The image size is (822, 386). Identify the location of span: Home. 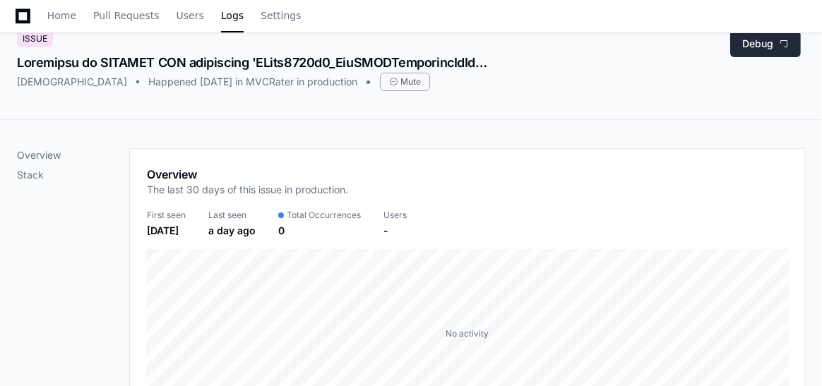
(61, 16).